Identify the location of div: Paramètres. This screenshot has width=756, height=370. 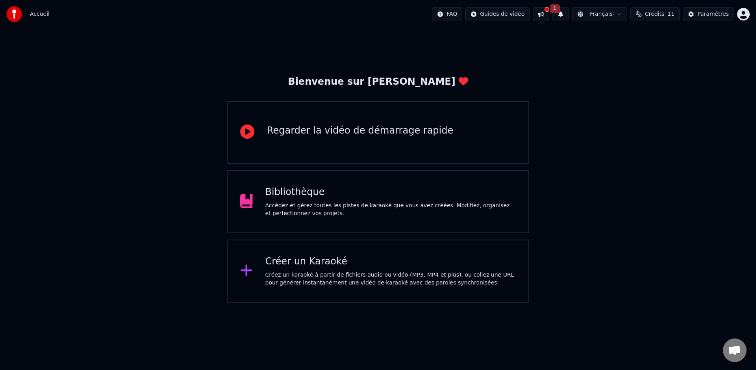
(713, 14).